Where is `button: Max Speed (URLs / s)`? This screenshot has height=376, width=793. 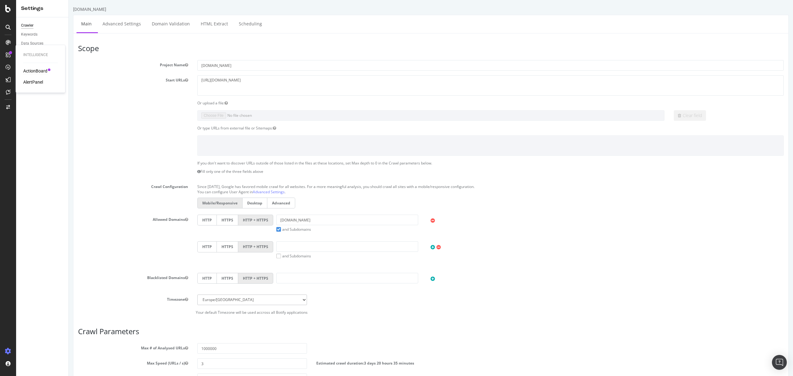 button: Max Speed (URLs / s) is located at coordinates (118, 363).